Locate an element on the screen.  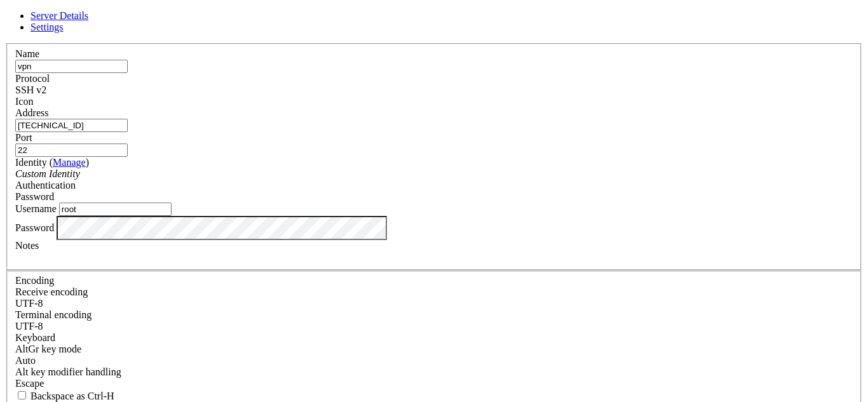
label: Name is located at coordinates (27, 53).